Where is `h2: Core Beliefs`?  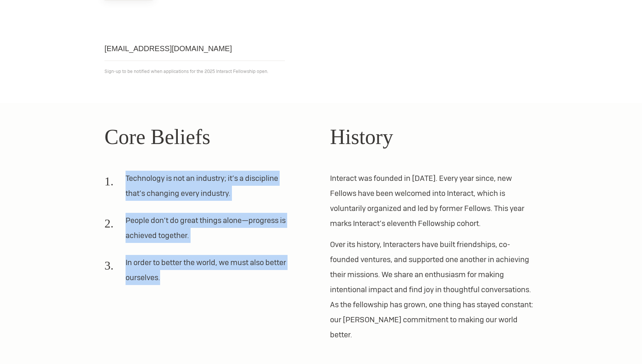 h2: Core Beliefs is located at coordinates (208, 137).